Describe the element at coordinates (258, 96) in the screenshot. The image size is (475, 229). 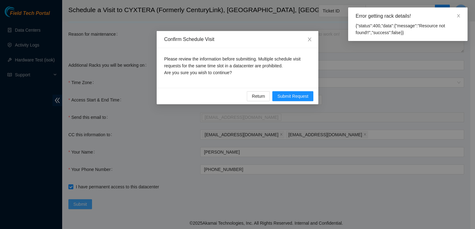
I see `span: Return` at that location.